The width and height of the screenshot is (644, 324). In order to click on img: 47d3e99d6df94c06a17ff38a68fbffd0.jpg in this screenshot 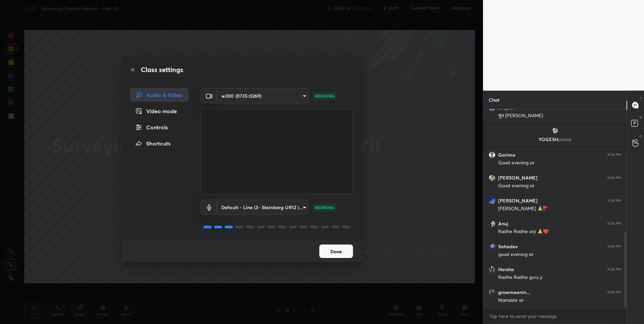, I will do `click(555, 131)`.